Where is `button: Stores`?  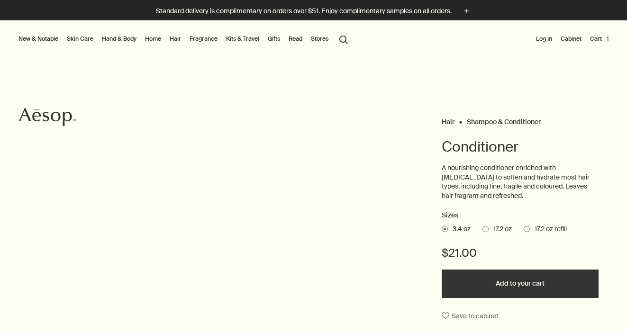
button: Stores is located at coordinates (319, 39).